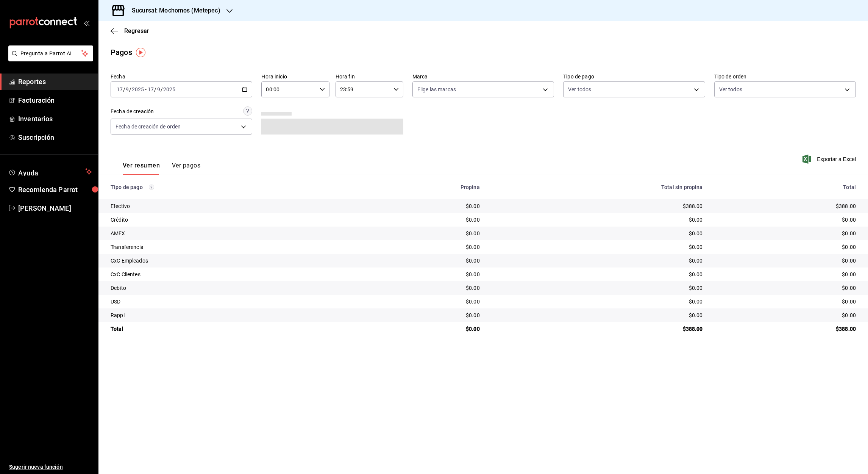 The height and width of the screenshot is (474, 868). Describe the element at coordinates (229, 288) in the screenshot. I see `div: Debito` at that location.